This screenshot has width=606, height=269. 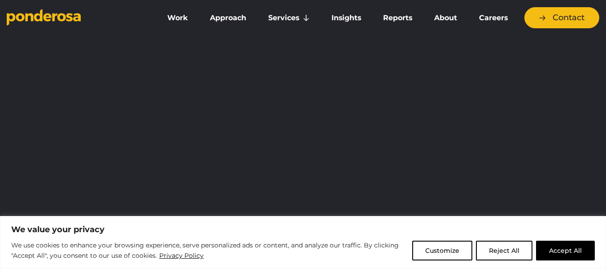 I want to click on a: Work, so click(x=178, y=18).